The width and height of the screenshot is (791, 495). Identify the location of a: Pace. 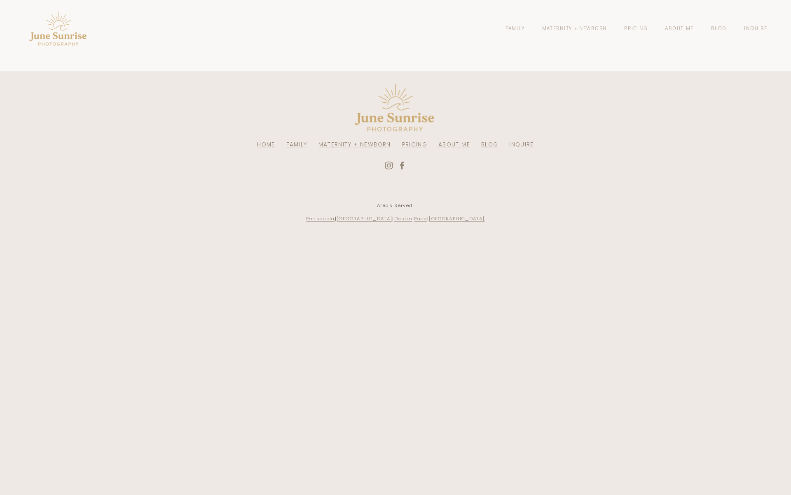
(420, 219).